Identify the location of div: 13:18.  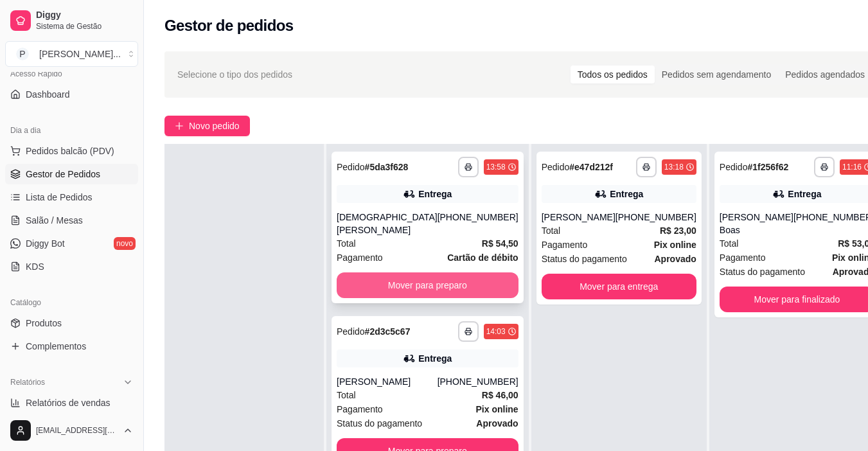
(674, 167).